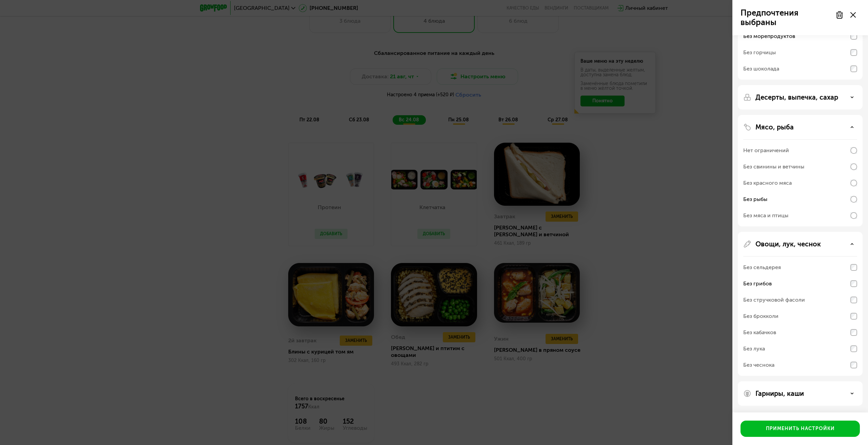  I want to click on div: Без кабачков, so click(760, 332).